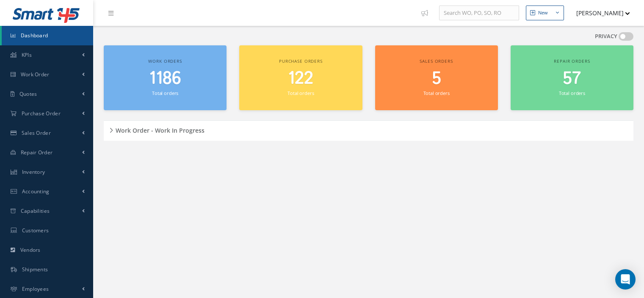 This screenshot has height=298, width=644. What do you see at coordinates (543, 13) in the screenshot?
I see `div: New` at bounding box center [543, 13].